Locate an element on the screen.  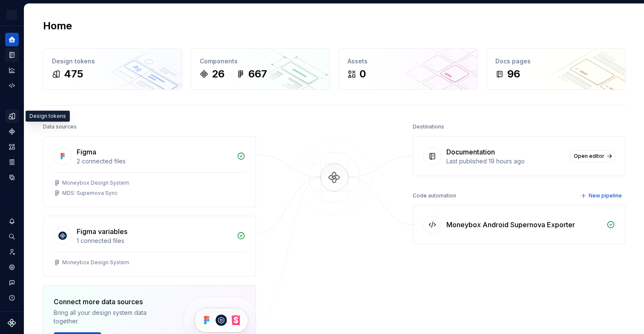
a: Docs pages96 is located at coordinates (556, 69).